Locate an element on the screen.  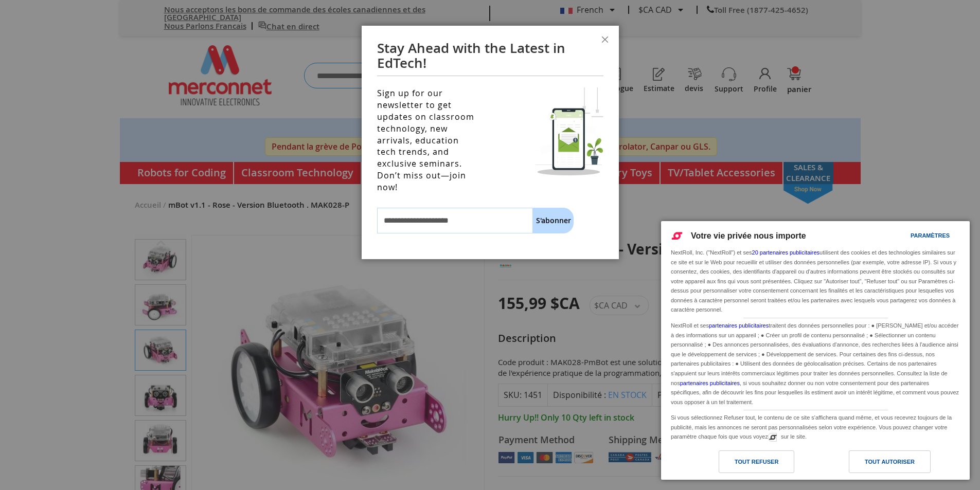
span: Aide is located at coordinates (33, 12).